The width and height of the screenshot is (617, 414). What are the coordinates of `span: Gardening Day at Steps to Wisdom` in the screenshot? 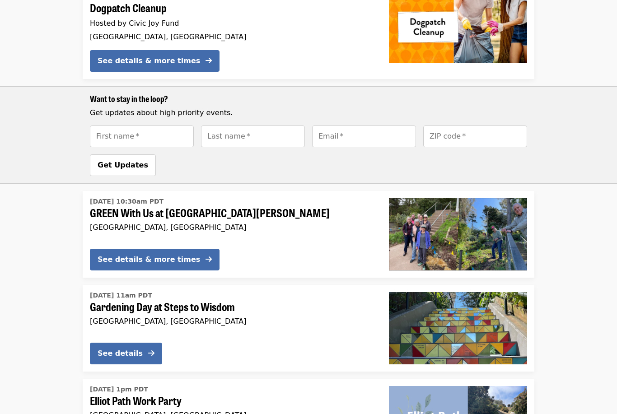 It's located at (232, 307).